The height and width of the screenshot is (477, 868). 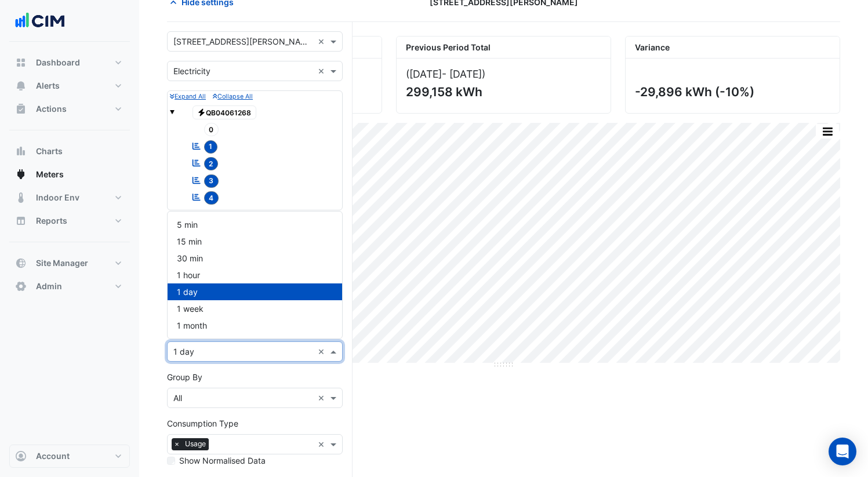 I want to click on button: Site Manager, so click(x=70, y=263).